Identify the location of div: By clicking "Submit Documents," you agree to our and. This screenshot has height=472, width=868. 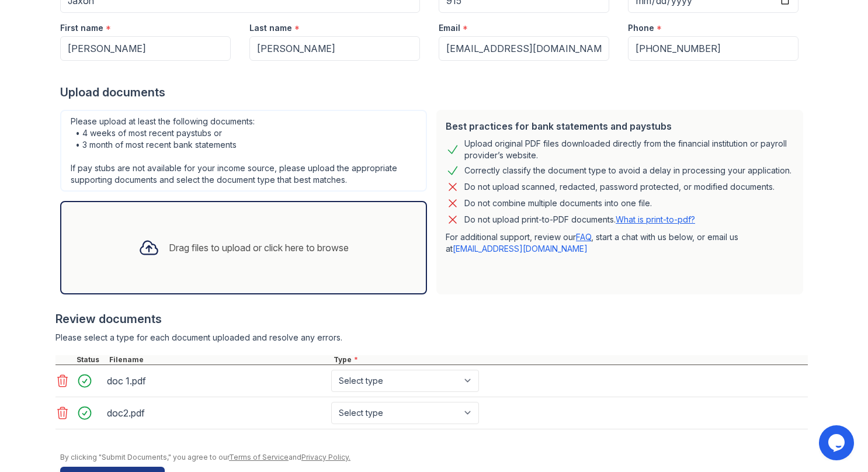
(434, 457).